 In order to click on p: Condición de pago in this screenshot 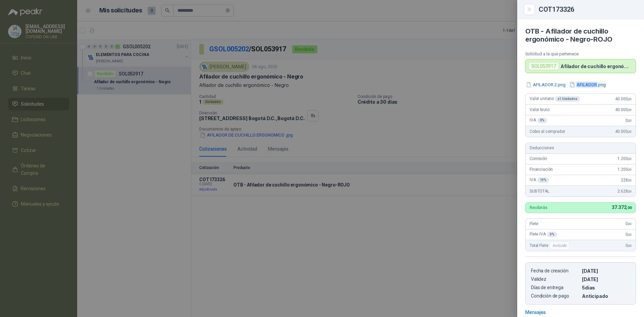, I will do `click(555, 296)`.